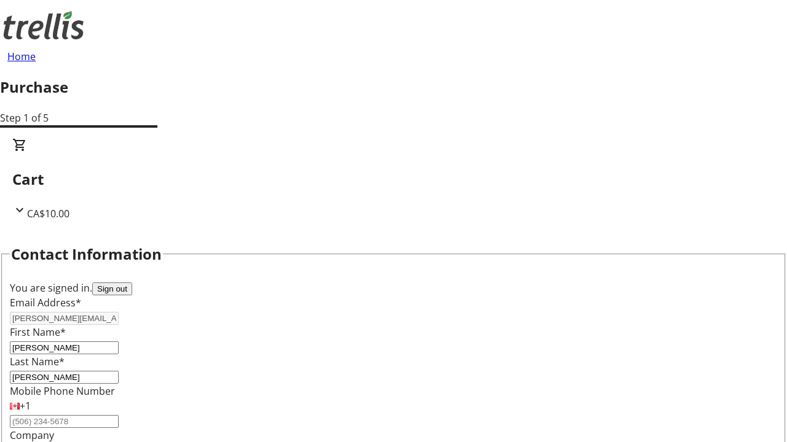  I want to click on span: CA$10.00, so click(48, 214).